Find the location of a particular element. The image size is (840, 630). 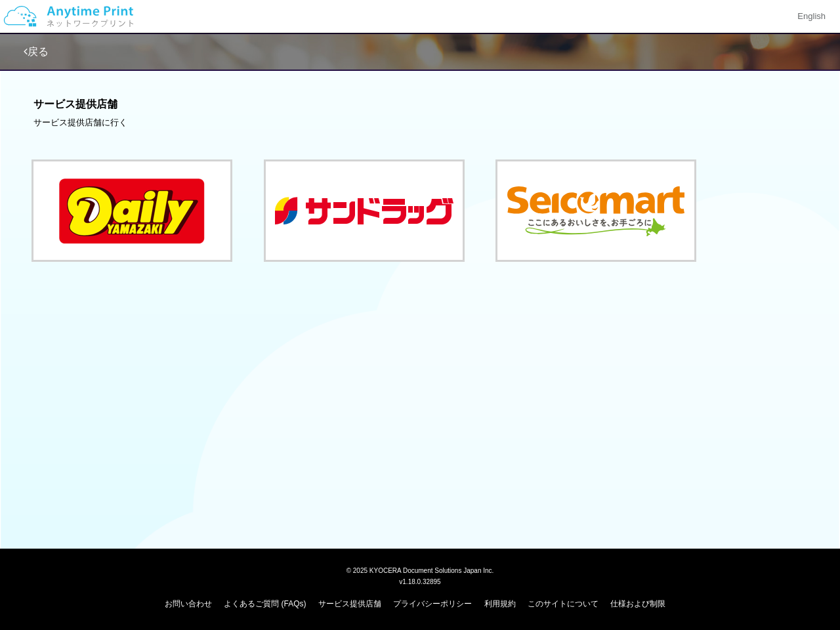

a: 利用規約 is located at coordinates (500, 604).